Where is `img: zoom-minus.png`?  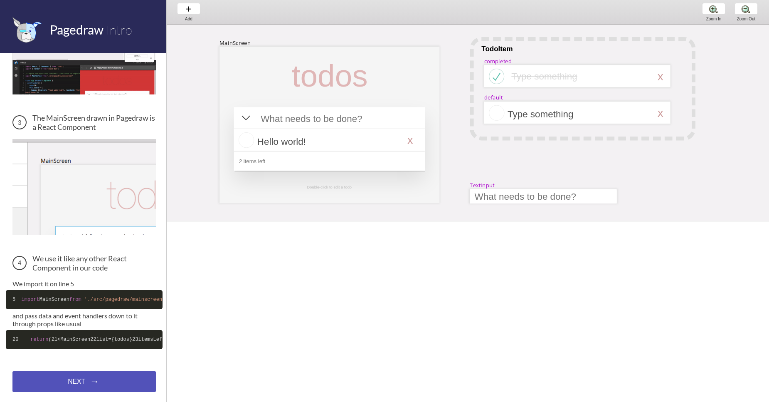 img: zoom-minus.png is located at coordinates (746, 9).